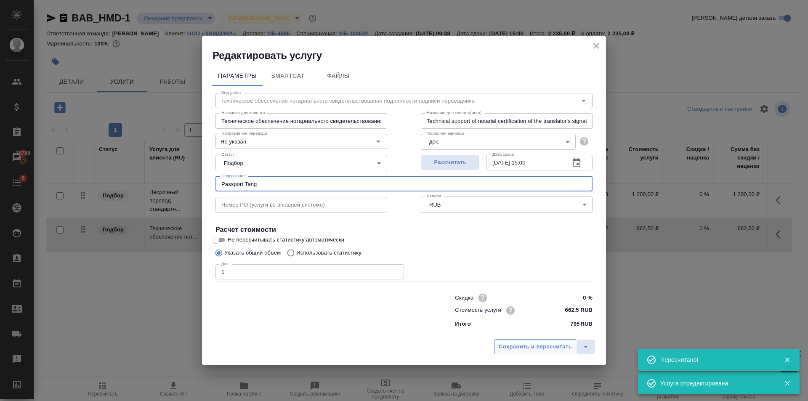  What do you see at coordinates (234, 163) in the screenshot?
I see `button: Подбор` at bounding box center [234, 163].